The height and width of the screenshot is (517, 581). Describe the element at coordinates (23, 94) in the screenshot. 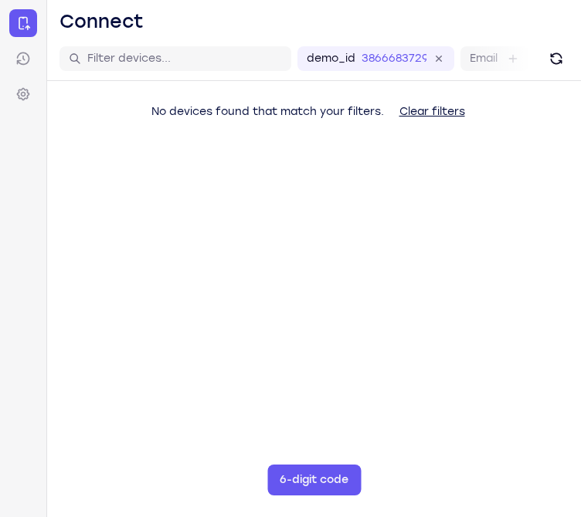

I see `a: Settings` at that location.